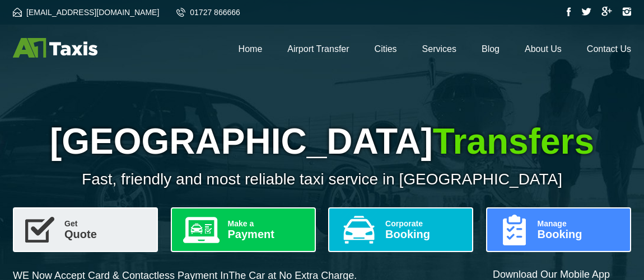 The image size is (644, 280). I want to click on a: About Us, so click(543, 49).